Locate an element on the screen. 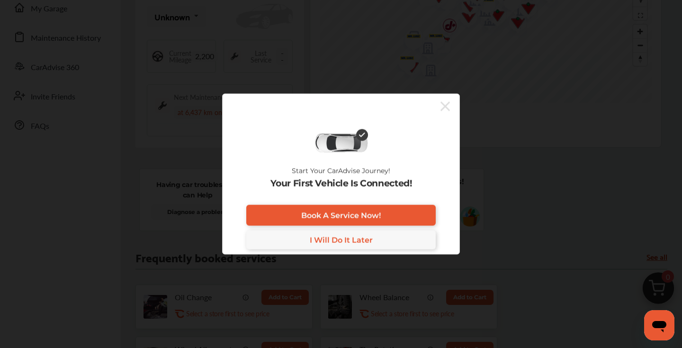 Image resolution: width=682 pixels, height=348 pixels. img: check-icon.521c8815.svg is located at coordinates (362, 135).